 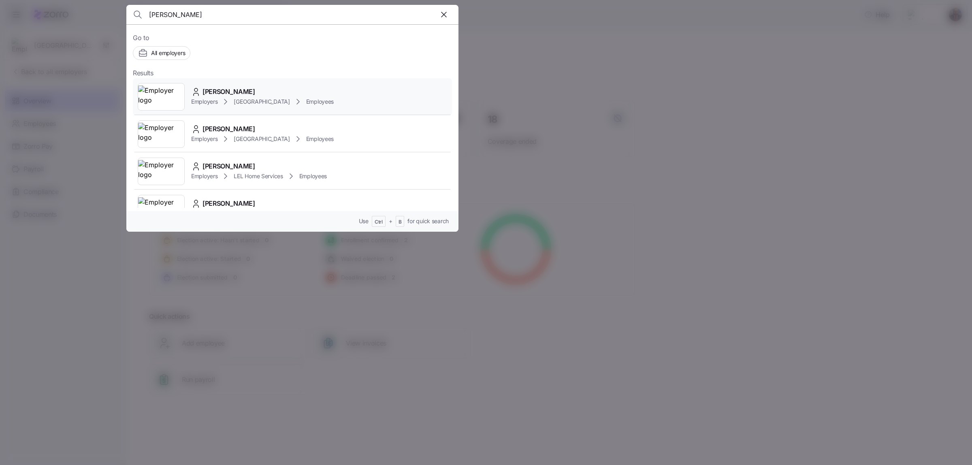 What do you see at coordinates (364, 221) in the screenshot?
I see `span: Use` at bounding box center [364, 221].